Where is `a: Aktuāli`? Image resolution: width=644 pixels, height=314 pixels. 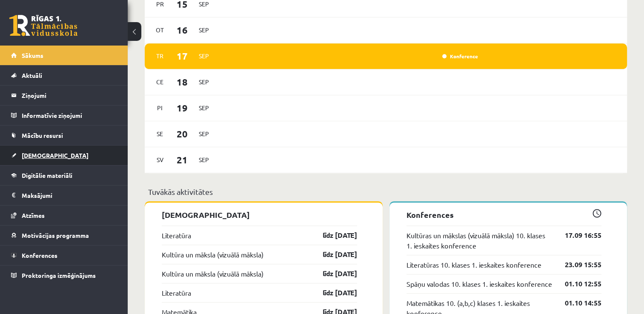 a: Aktuāli is located at coordinates (64, 76).